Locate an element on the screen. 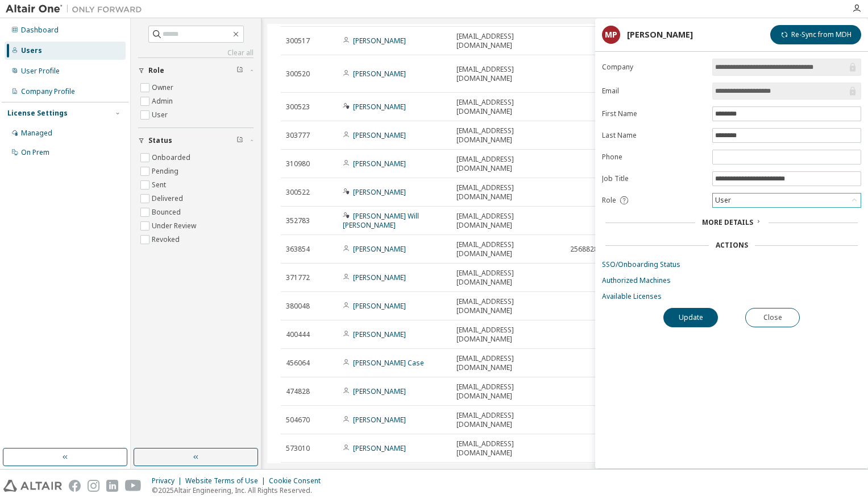 The image size is (868, 502). button: Update is located at coordinates (690, 317).